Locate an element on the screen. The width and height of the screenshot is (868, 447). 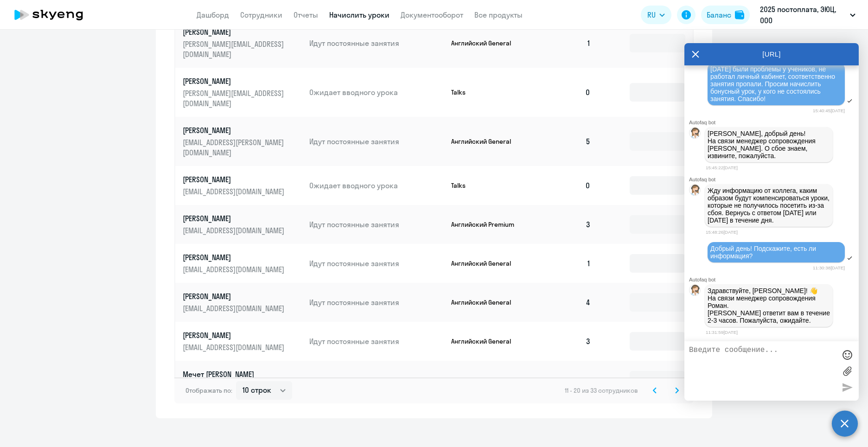
img: balance is located at coordinates (740, 15).